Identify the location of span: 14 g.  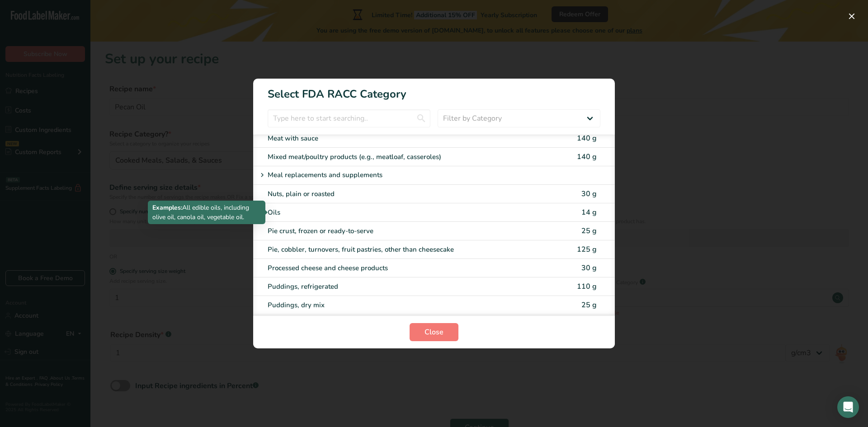
(589, 212).